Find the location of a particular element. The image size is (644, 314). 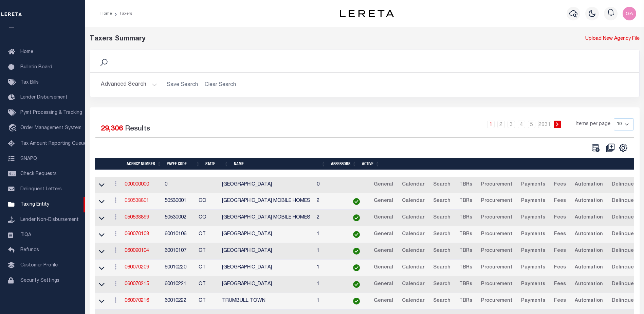

span: Delinquent Letters is located at coordinates (41, 189).